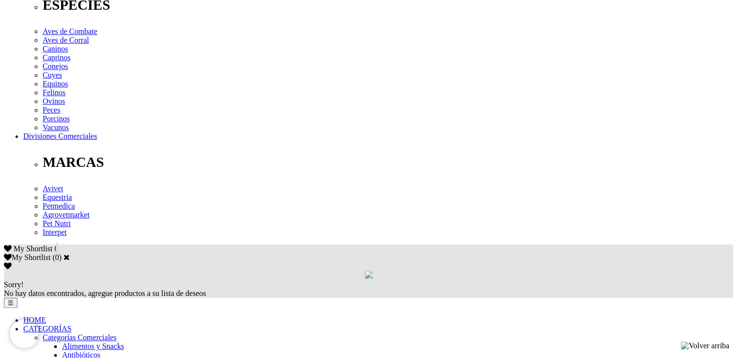 This screenshot has height=358, width=737. Describe the element at coordinates (14, 284) in the screenshot. I see `span: Sorry!` at that location.